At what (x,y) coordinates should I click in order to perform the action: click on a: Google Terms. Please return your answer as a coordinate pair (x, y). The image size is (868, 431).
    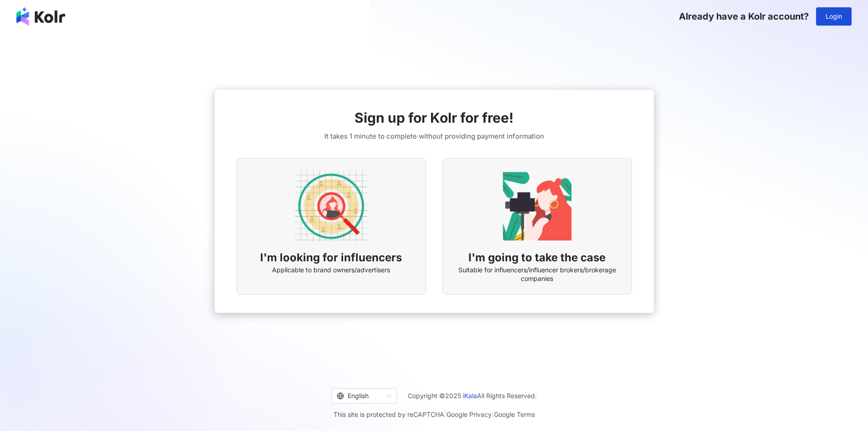
    Looking at the image, I should click on (515, 414).